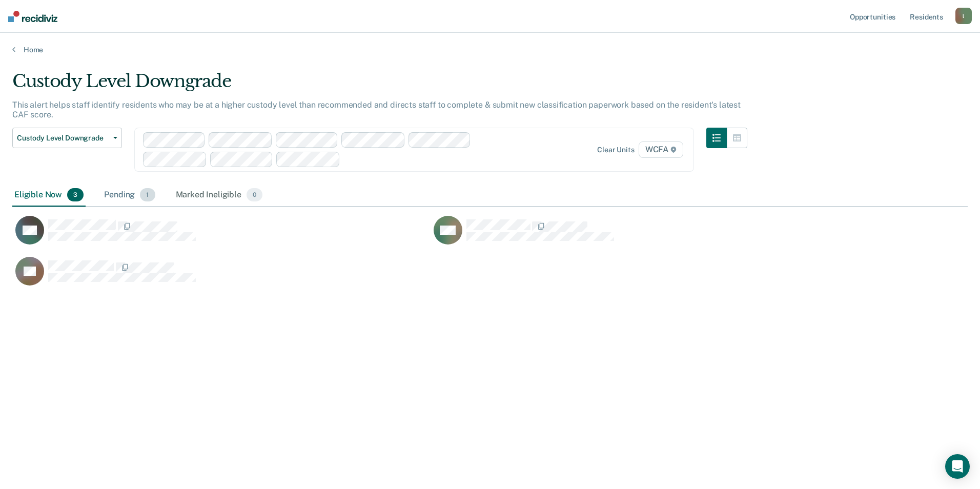  What do you see at coordinates (957, 466) in the screenshot?
I see `div: Open Intercom Messenger` at bounding box center [957, 466].